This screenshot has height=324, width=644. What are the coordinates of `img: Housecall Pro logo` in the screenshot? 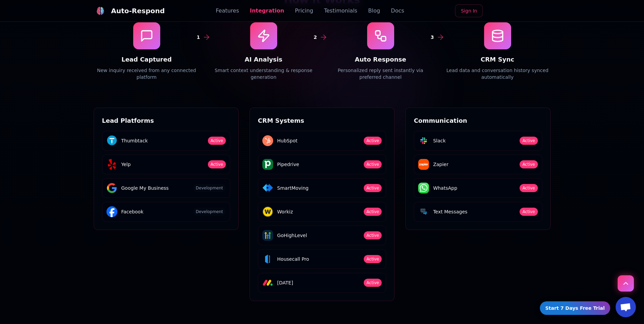 It's located at (268, 259).